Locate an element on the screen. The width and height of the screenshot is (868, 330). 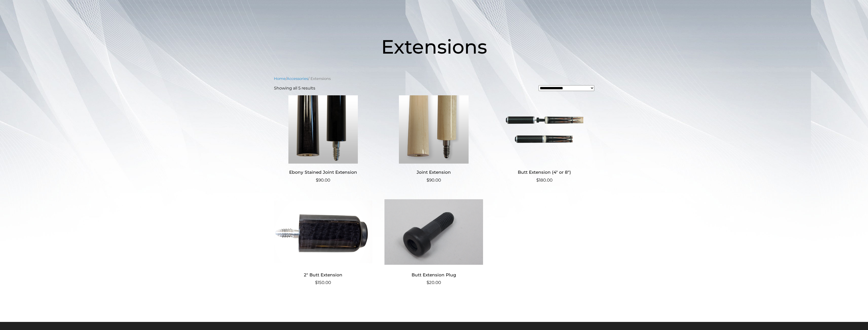
a: 2″ Butt Extension $150.00 is located at coordinates (323, 242).